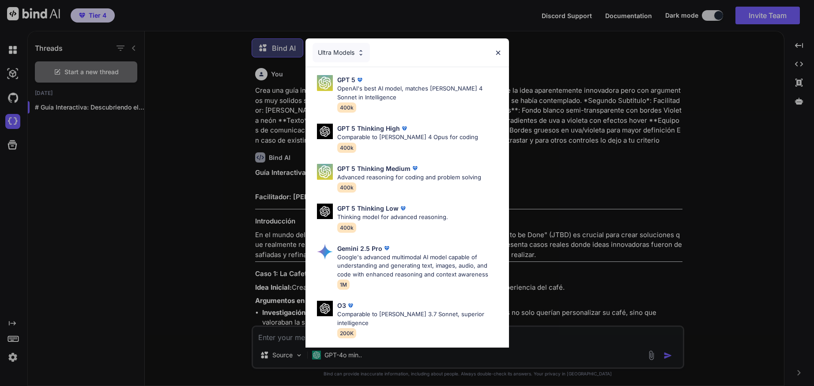  I want to click on p: GPT 5 Thinking High, so click(369, 128).